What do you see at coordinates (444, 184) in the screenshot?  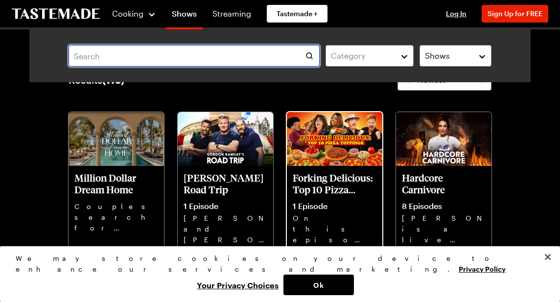 I see `p: Hardcore Carnivore` at bounding box center [444, 184].